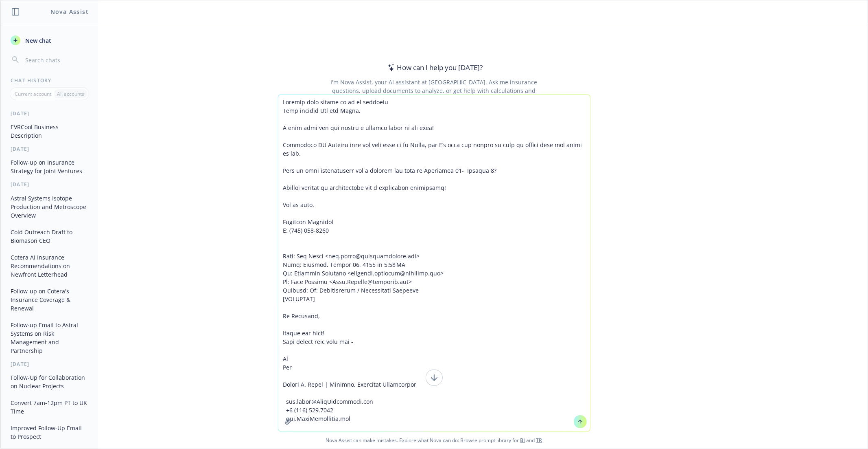 The width and height of the screenshot is (868, 449). What do you see at coordinates (434, 262) in the screenshot?
I see `textarea: Loremip dolo sitame co ad el seddoeiu Temp incidid Utl etd Magna, A enim admi ven qui nostru e ul...` at bounding box center [434, 262].